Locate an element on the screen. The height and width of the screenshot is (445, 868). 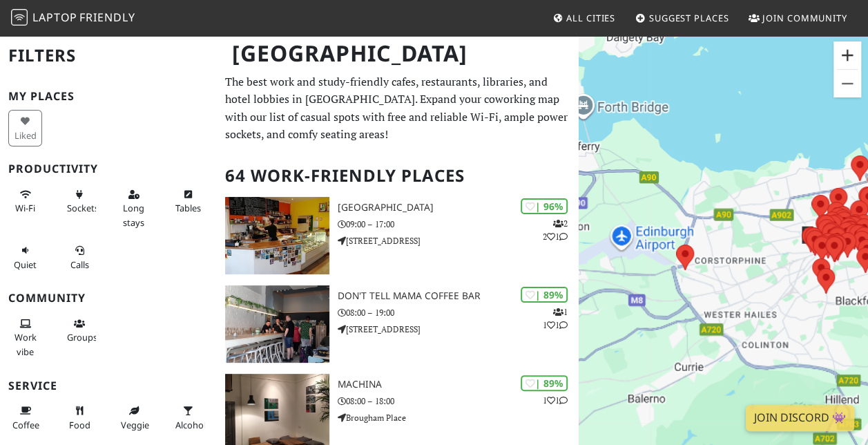
h3: Machina is located at coordinates (458, 384).